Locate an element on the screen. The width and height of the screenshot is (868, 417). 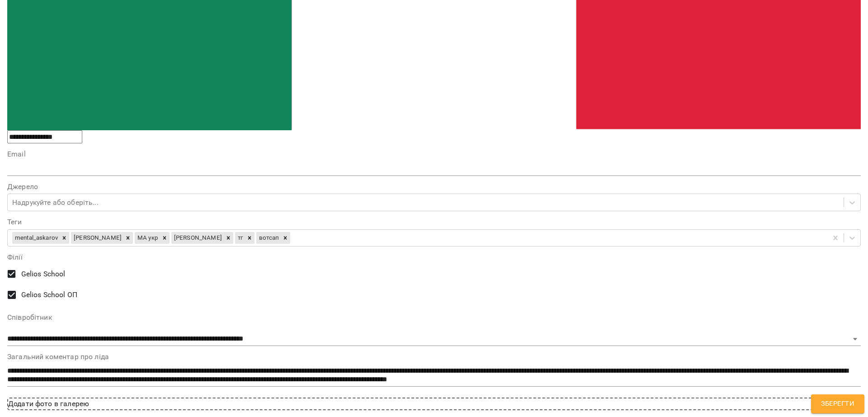
label: Співробітник is located at coordinates (434, 318).